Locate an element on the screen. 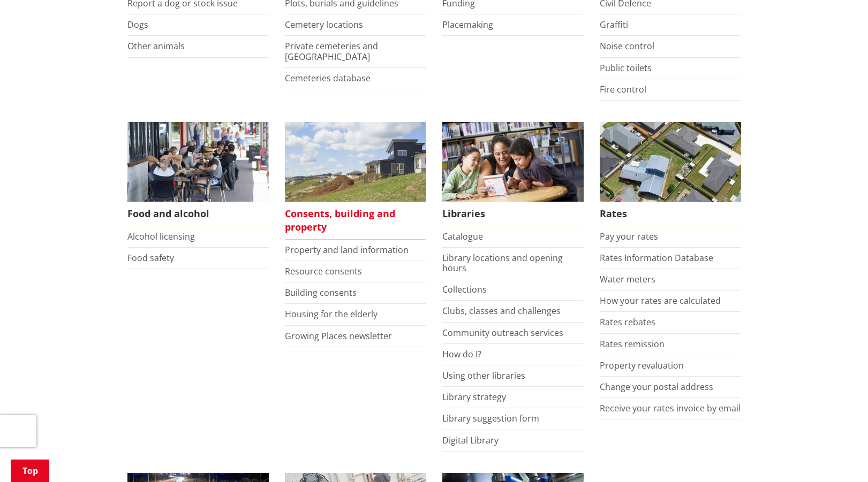  a: Building consents is located at coordinates (321, 293).